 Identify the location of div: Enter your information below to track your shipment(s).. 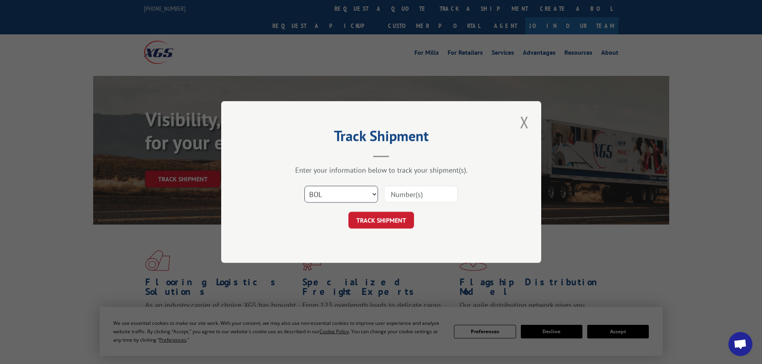
(381, 170).